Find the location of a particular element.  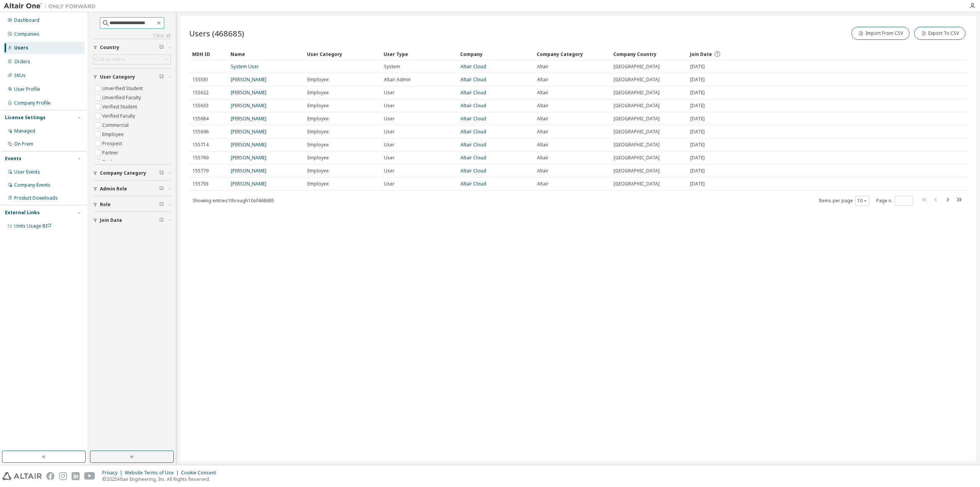

label: Unverified Student is located at coordinates (124, 88).